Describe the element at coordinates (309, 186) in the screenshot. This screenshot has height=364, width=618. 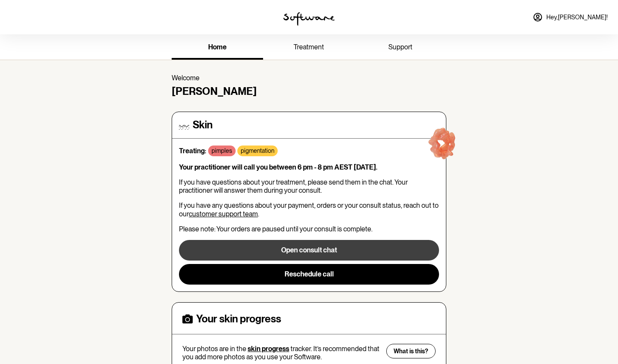
I see `p: If you have questions about your treatment, please send them in the chat. Your practitioner will ...` at that location.